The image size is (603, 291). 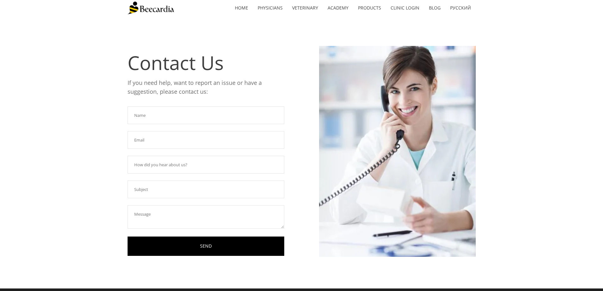 I want to click on span: If you need help, want to report an issue or have a suggestion, please contact us:, so click(x=195, y=87).